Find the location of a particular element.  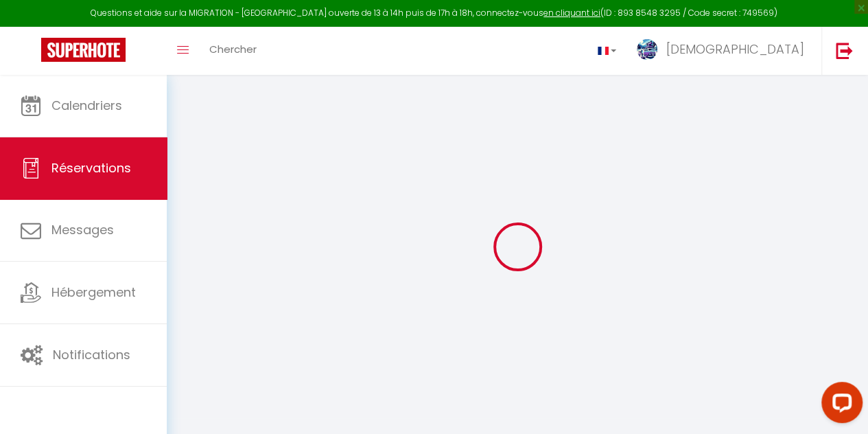

button: Open LiveChat chat widget is located at coordinates (32, 26).